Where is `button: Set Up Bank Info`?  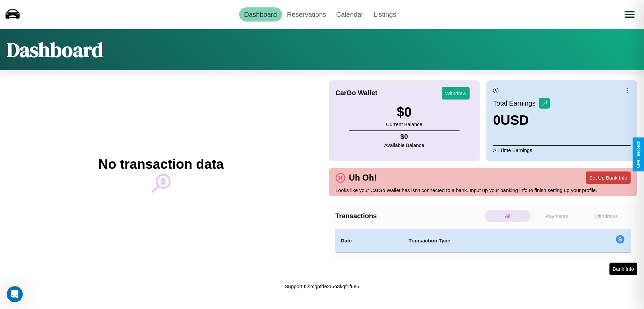 button: Set Up Bank Info is located at coordinates (609, 178).